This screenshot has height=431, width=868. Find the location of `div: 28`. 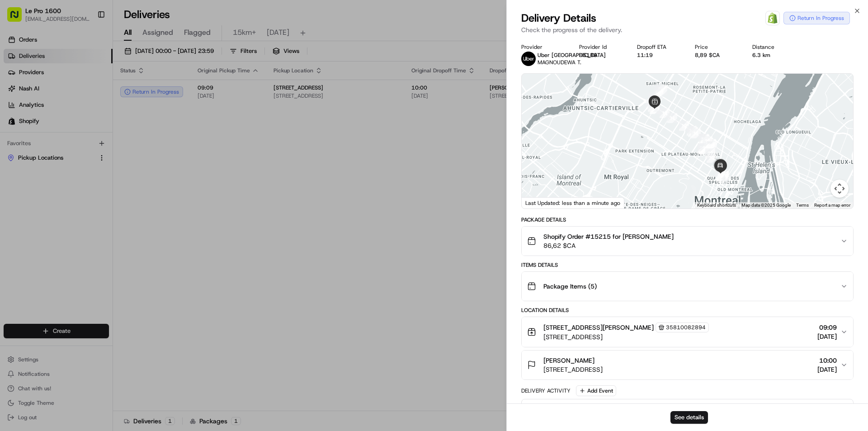

div: 28 is located at coordinates (705, 148).